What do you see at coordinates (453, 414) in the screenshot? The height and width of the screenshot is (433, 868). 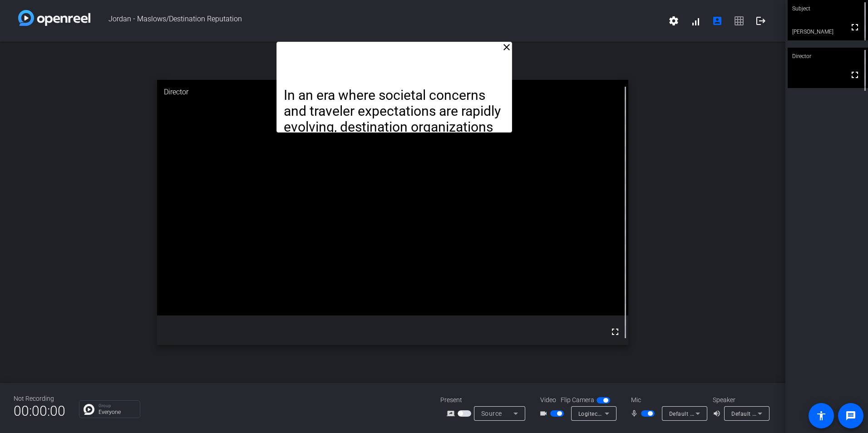 I see `mat-icon: screen_share_outline` at bounding box center [453, 414].